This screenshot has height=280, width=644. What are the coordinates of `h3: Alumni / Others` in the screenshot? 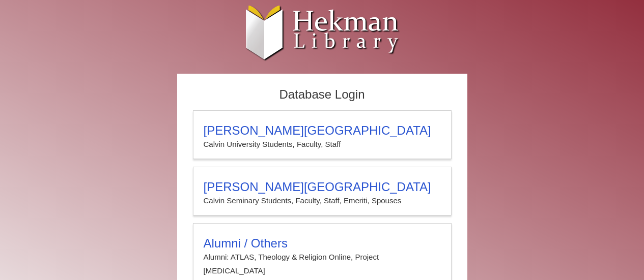 It's located at (322, 244).